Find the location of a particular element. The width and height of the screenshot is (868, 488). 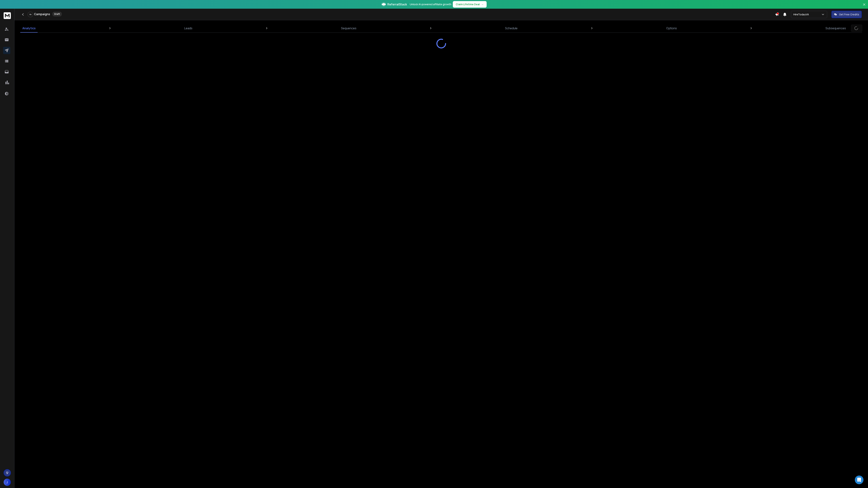

p: Schedule is located at coordinates (512, 28).